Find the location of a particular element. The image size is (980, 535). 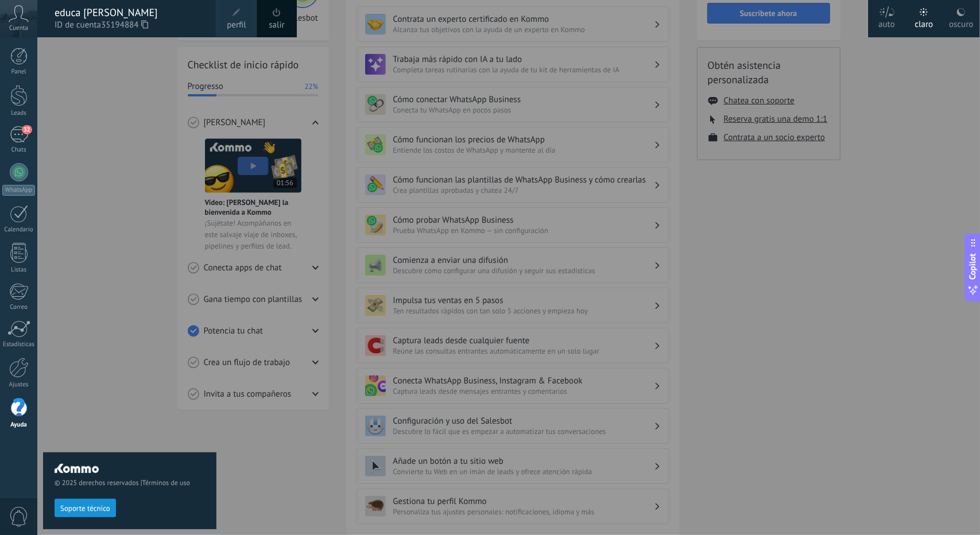

span: ID de cuenta is located at coordinates (129, 25).